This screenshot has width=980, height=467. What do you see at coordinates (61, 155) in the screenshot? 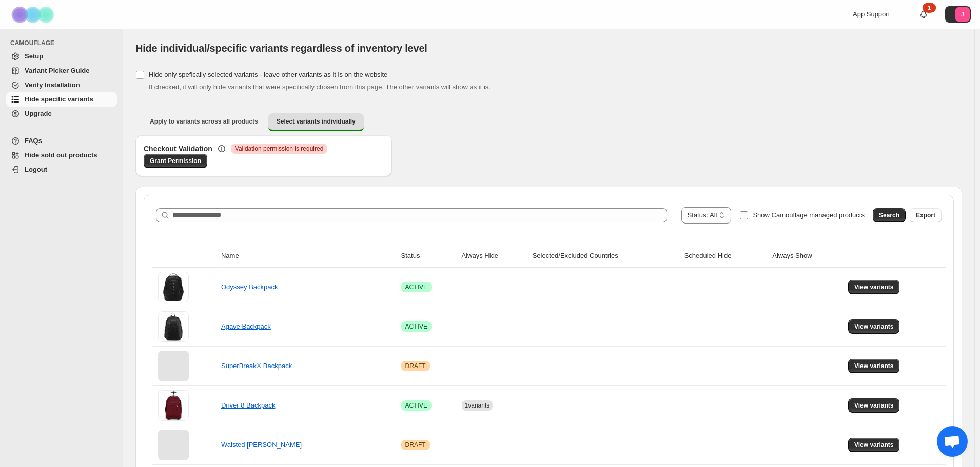
I see `a: Hide sold out products` at bounding box center [61, 155].